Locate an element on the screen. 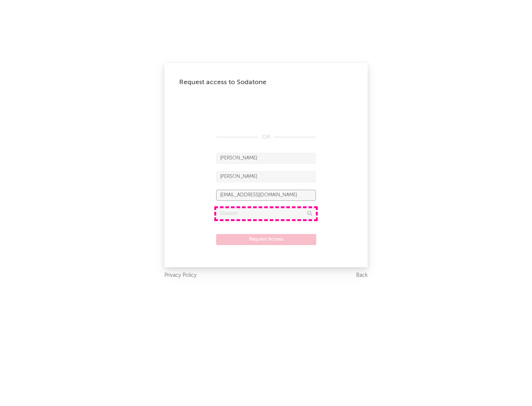 This screenshot has height=406, width=532. div: Request access to Sodatone is located at coordinates (266, 82).